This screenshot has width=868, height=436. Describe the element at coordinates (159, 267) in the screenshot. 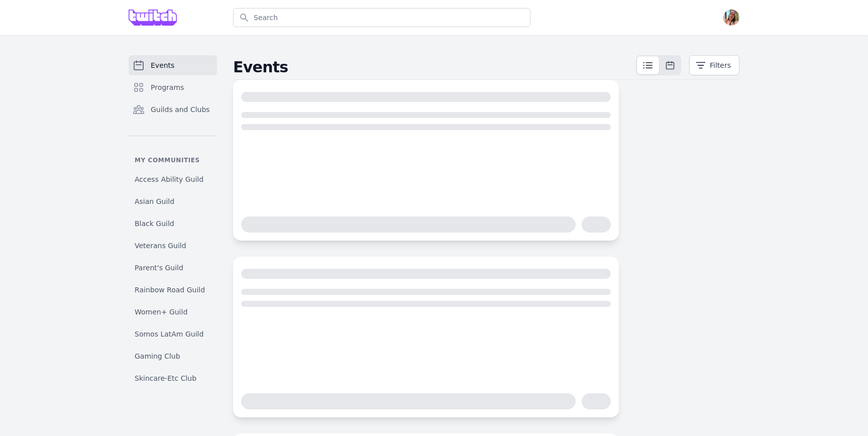

I see `span: Parent's Guild` at that location.